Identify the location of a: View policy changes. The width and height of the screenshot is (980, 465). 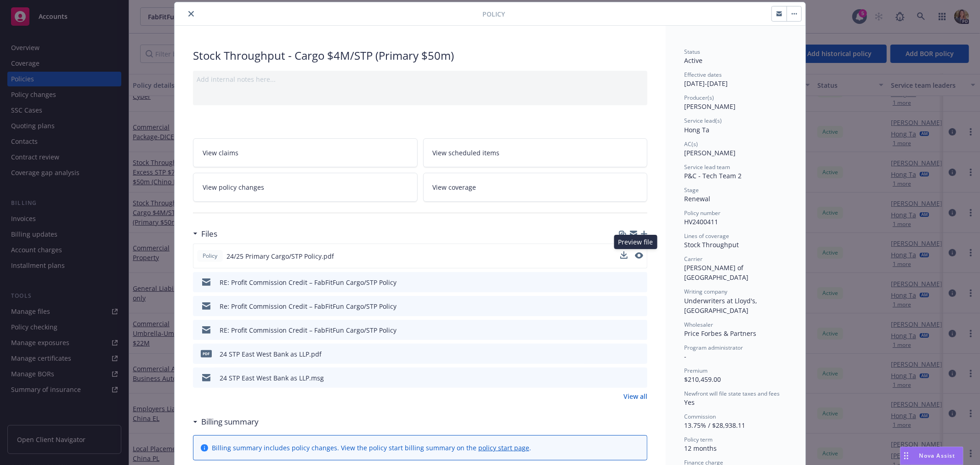
(305, 187).